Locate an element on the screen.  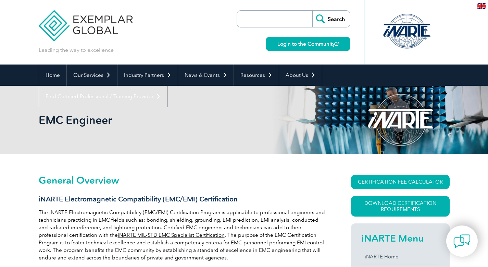
h3: iNARTE Electromagnetic Compatibility (EMC/EMI) Certification is located at coordinates (183, 199).